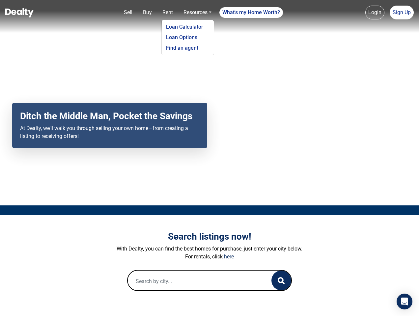 Image resolution: width=419 pixels, height=316 pixels. I want to click on a: Resources, so click(197, 13).